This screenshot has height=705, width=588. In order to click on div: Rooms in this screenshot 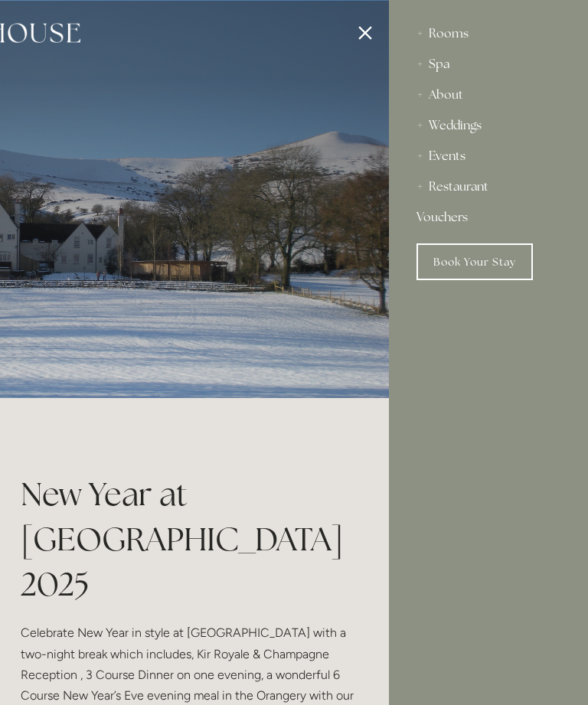, I will do `click(489, 34)`.